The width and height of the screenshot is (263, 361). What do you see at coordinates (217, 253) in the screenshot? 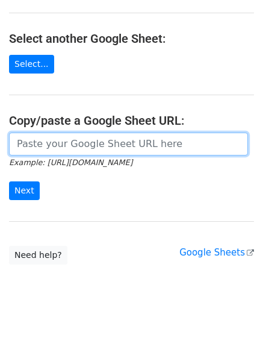
I see `a: Google Sheets` at bounding box center [217, 253].